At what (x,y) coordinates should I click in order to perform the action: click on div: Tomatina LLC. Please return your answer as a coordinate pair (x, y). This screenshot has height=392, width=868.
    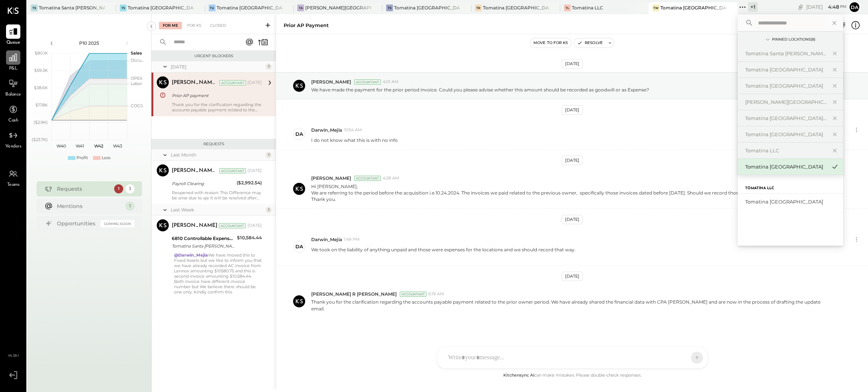
    Looking at the image, I should click on (587, 8).